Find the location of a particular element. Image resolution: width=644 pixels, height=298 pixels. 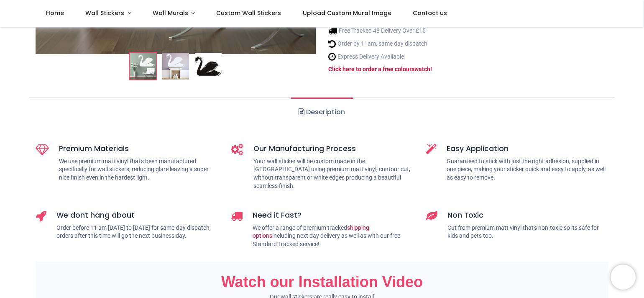

strong: swatch is located at coordinates (421, 69).